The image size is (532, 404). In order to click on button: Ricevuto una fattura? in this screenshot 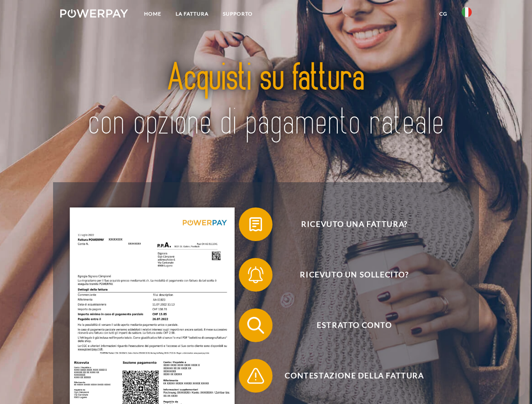, I will do `click(348, 224)`.